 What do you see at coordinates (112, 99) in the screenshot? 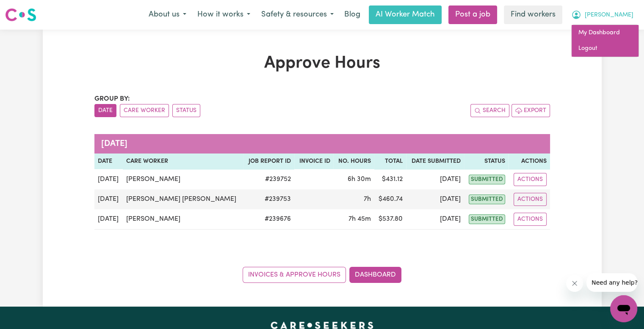
I see `span: Group by:` at bounding box center [112, 99].